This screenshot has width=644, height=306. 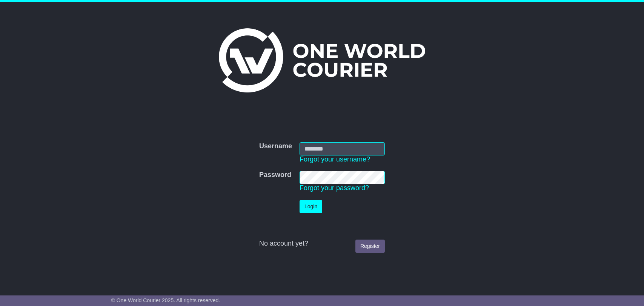 I want to click on label: Password, so click(x=275, y=175).